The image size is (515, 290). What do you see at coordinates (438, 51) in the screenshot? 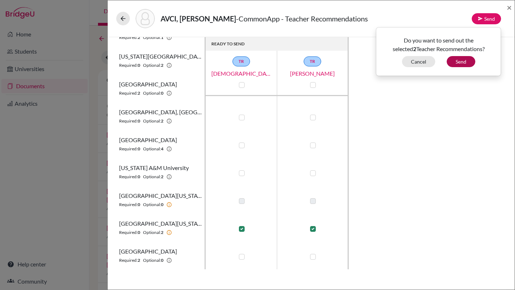
I see `div: Send` at bounding box center [438, 51].